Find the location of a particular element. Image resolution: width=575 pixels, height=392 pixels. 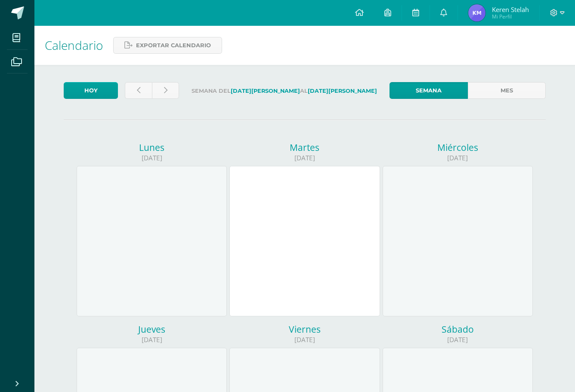

div: Viernes is located at coordinates (304, 329).